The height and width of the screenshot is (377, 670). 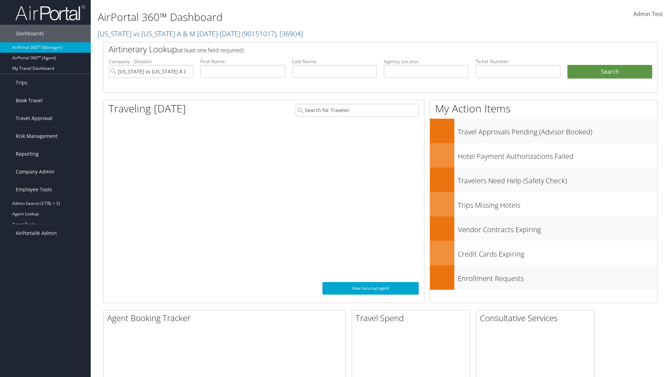 What do you see at coordinates (29, 101) in the screenshot?
I see `span: Book Travel` at bounding box center [29, 101].